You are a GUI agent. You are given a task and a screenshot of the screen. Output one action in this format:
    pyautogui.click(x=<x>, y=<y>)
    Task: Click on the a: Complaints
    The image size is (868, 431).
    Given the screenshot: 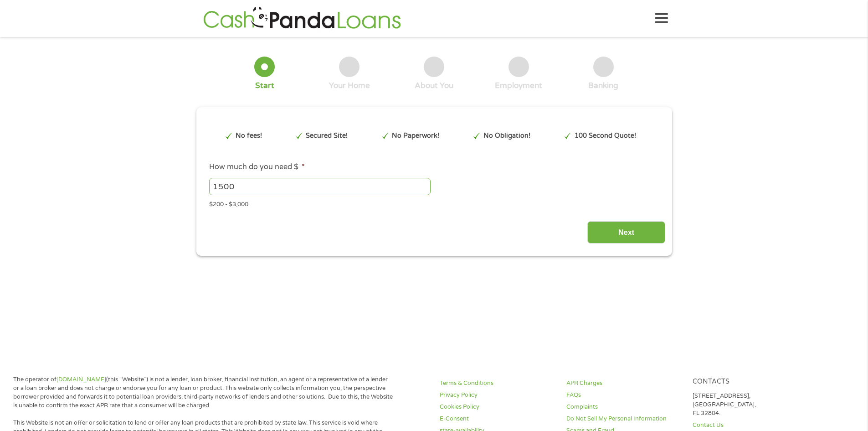 What is the action you would take?
    pyautogui.click(x=624, y=407)
    